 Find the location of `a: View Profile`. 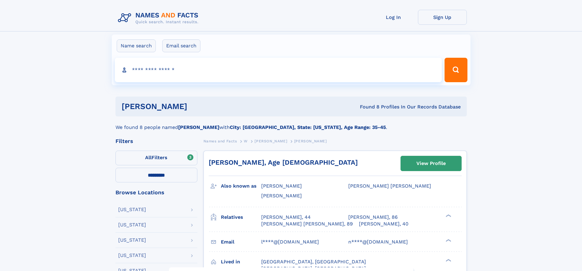

a: View Profile is located at coordinates (431, 163).